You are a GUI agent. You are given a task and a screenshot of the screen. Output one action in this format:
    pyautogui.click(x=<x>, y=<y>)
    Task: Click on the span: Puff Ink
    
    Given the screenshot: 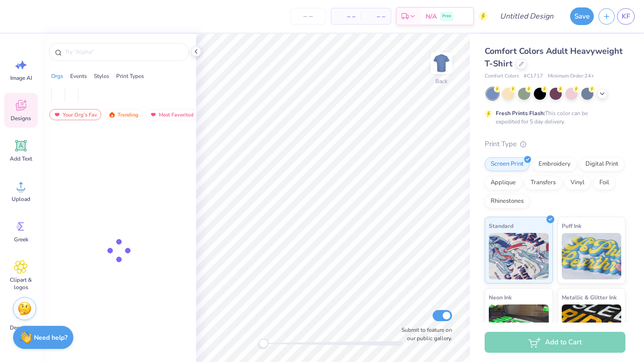 What is the action you would take?
    pyautogui.click(x=571, y=225)
    